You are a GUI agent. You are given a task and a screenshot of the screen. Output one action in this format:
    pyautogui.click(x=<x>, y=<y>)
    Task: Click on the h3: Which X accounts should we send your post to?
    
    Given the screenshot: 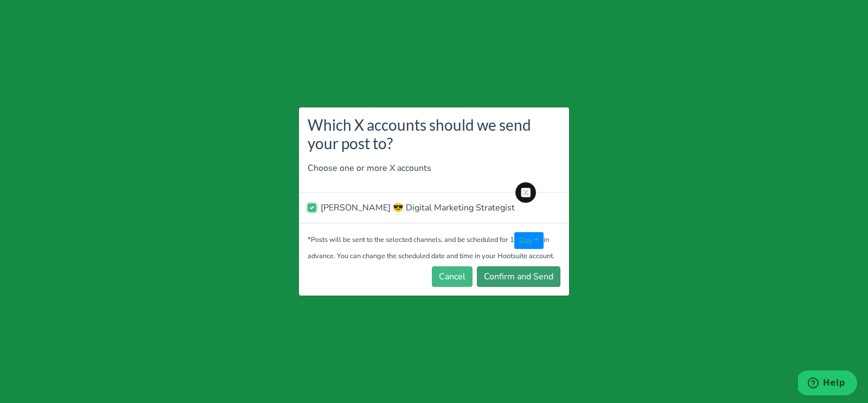 What is the action you would take?
    pyautogui.click(x=434, y=134)
    